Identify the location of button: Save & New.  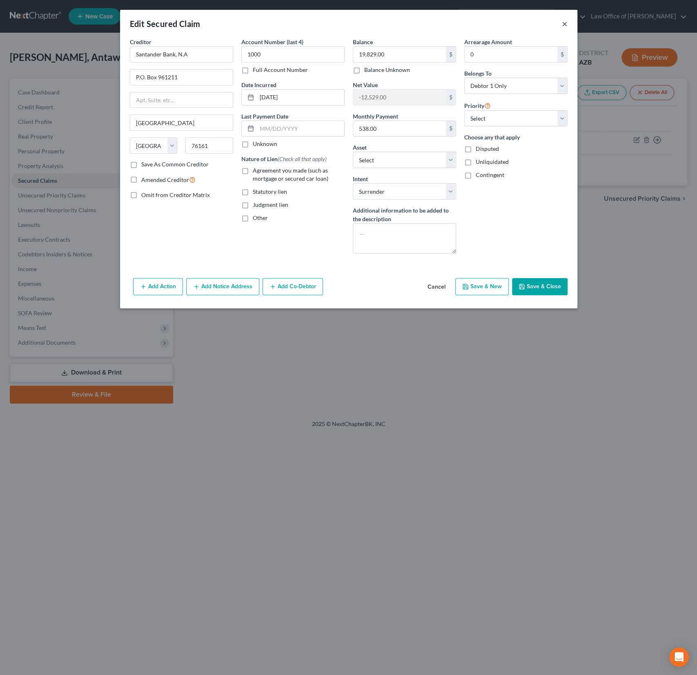
(482, 286).